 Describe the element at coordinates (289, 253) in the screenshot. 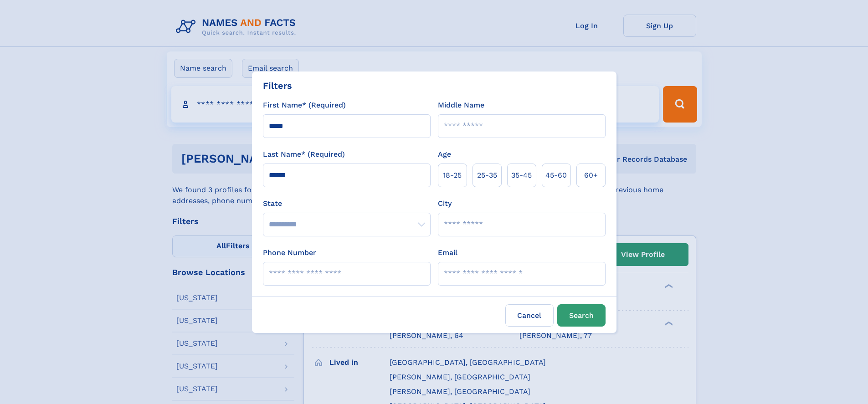

I see `label: Phone Number` at that location.